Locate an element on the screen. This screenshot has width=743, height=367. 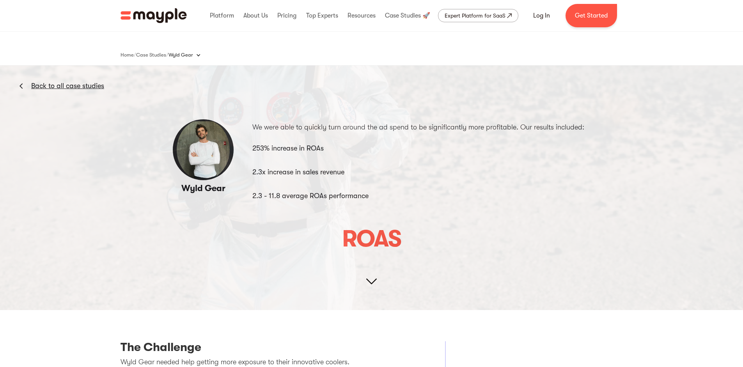
div: Home is located at coordinates (127, 55).